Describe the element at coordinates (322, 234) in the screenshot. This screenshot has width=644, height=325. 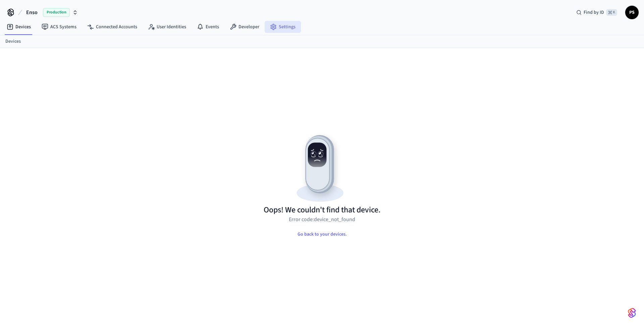
I see `button: Go back to your devices.` at that location.